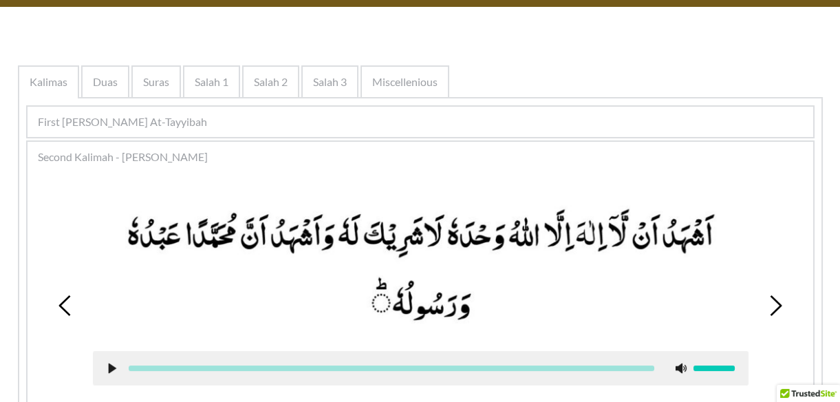 The width and height of the screenshot is (840, 402). Describe the element at coordinates (270, 82) in the screenshot. I see `span: Salah 2` at that location.